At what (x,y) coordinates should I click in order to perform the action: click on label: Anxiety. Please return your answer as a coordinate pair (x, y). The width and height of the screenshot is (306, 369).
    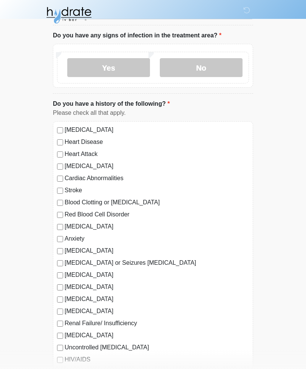
    Looking at the image, I should click on (157, 239).